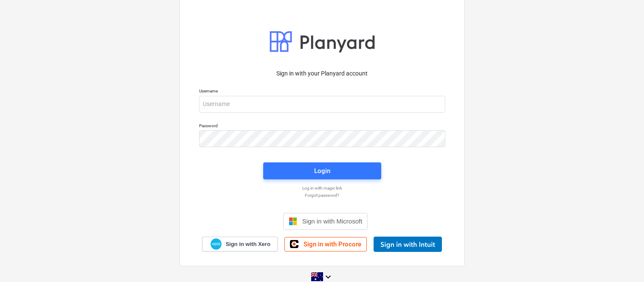 This screenshot has height=282, width=644. I want to click on button: Login, so click(323, 171).